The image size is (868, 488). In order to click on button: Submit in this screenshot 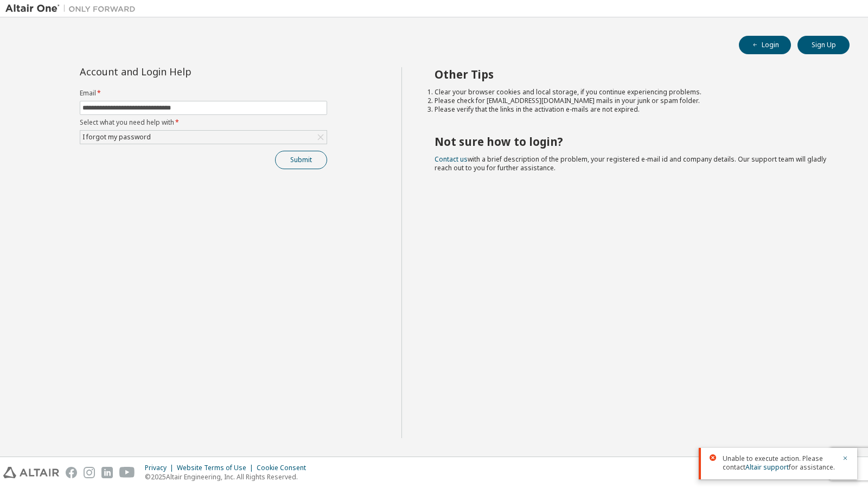, I will do `click(301, 160)`.